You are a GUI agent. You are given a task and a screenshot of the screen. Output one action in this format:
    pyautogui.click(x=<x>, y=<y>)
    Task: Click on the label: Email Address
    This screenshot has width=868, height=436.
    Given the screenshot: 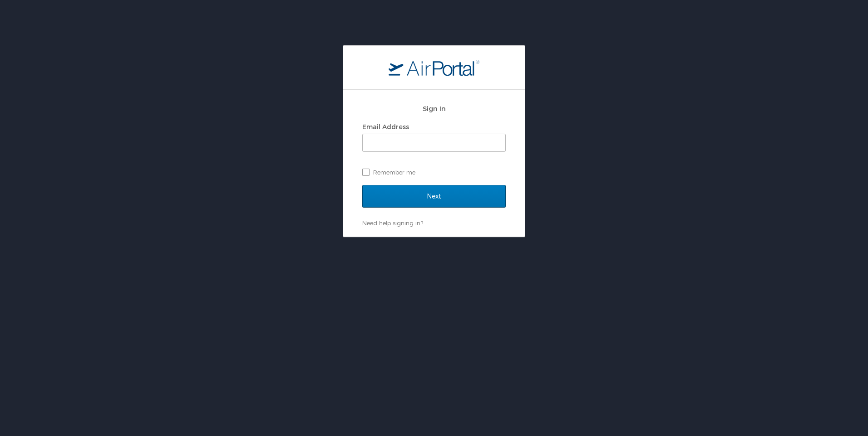 What is the action you would take?
    pyautogui.click(x=386, y=127)
    